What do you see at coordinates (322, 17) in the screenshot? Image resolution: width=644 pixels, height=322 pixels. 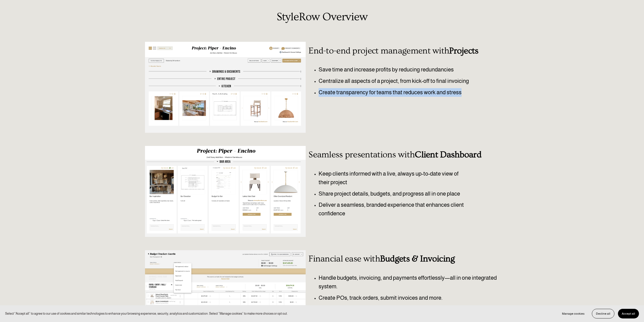 I see `h2: StyleRow Overview` at bounding box center [322, 17].